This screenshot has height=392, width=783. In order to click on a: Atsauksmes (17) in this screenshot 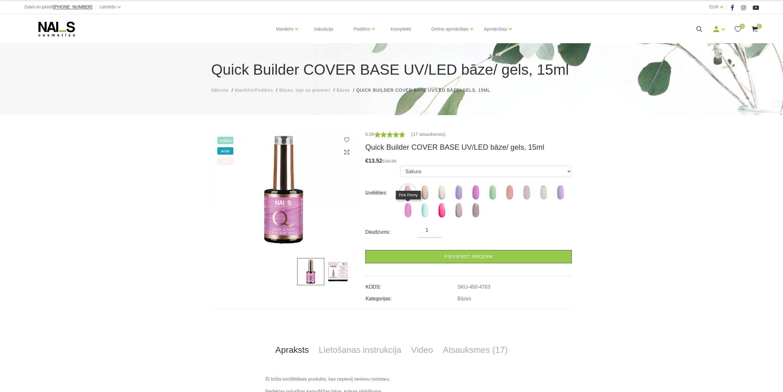, I will do `click(475, 350)`.